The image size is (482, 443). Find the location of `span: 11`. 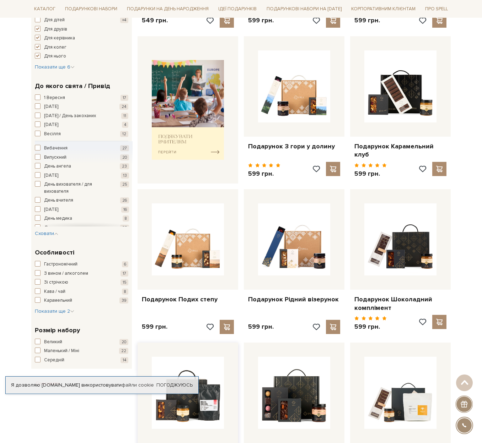

span: 11 is located at coordinates (125, 116).